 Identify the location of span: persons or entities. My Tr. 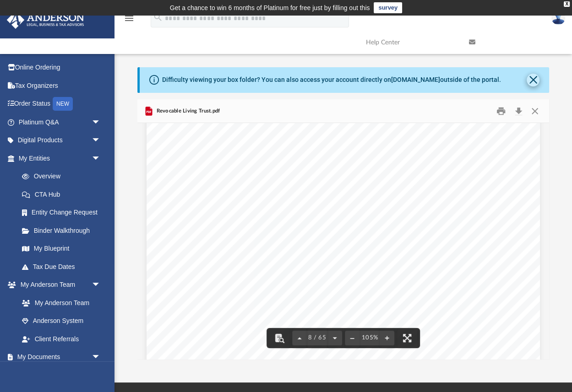
(268, 263).